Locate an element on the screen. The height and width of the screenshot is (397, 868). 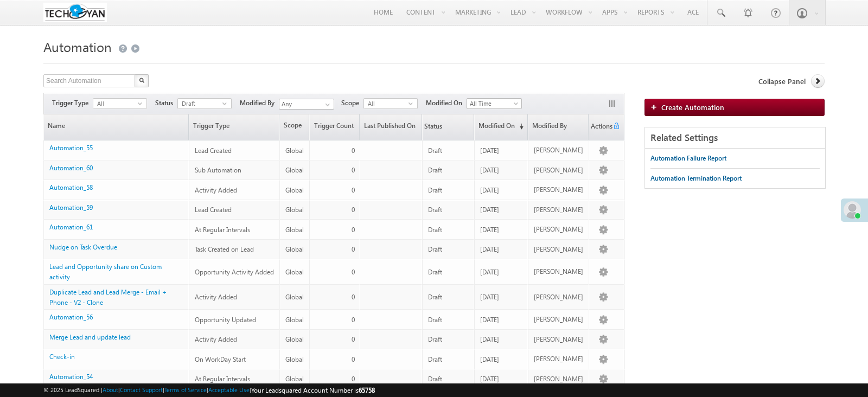
a: Modified By is located at coordinates (559, 127).